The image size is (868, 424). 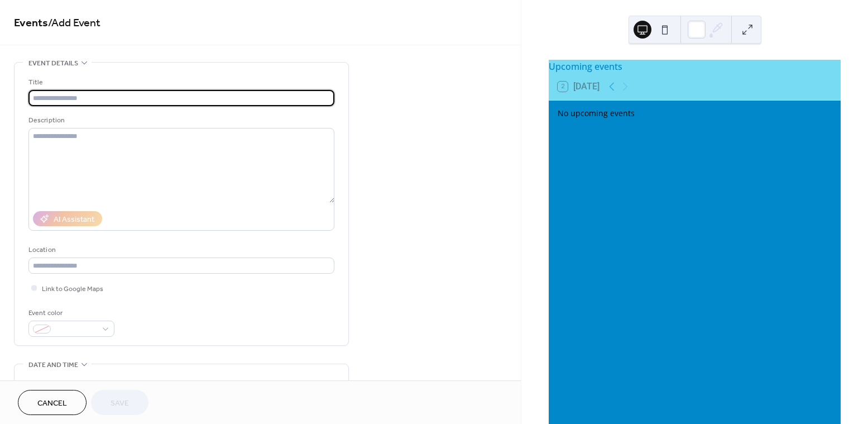 I want to click on a: Cancel, so click(x=52, y=402).